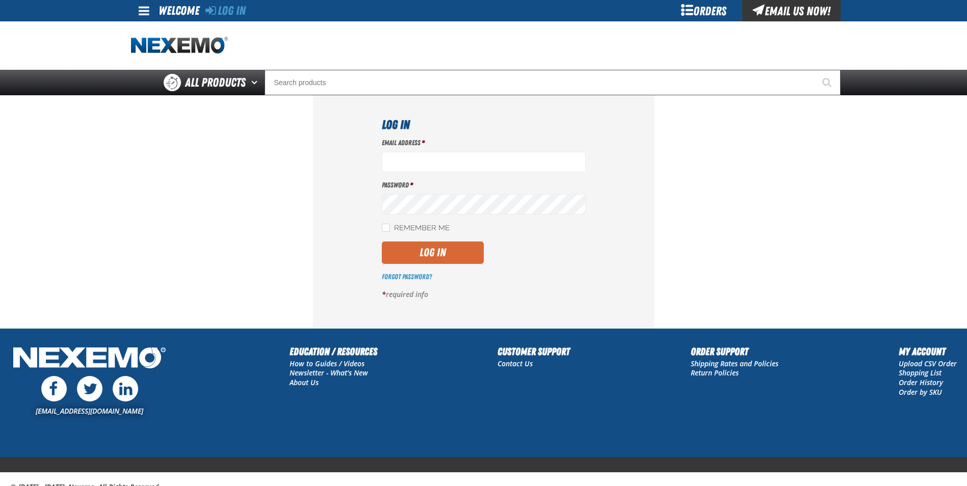 The image size is (967, 486). What do you see at coordinates (179, 45) in the screenshot?
I see `img: Nexemo logo` at bounding box center [179, 45].